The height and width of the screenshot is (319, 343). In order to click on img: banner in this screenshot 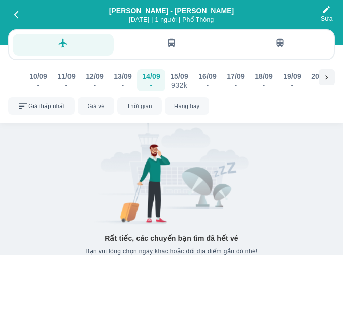, I will do `click(171, 174)`.